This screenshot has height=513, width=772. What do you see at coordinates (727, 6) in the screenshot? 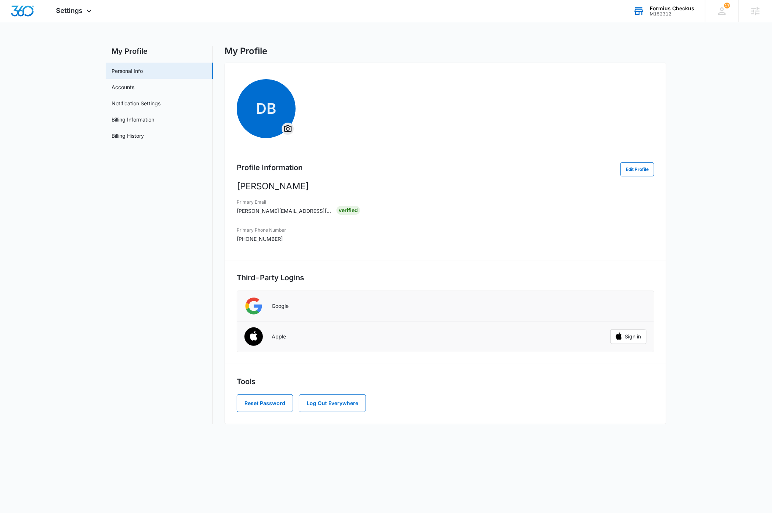
I see `div: notifications count` at bounding box center [727, 6].